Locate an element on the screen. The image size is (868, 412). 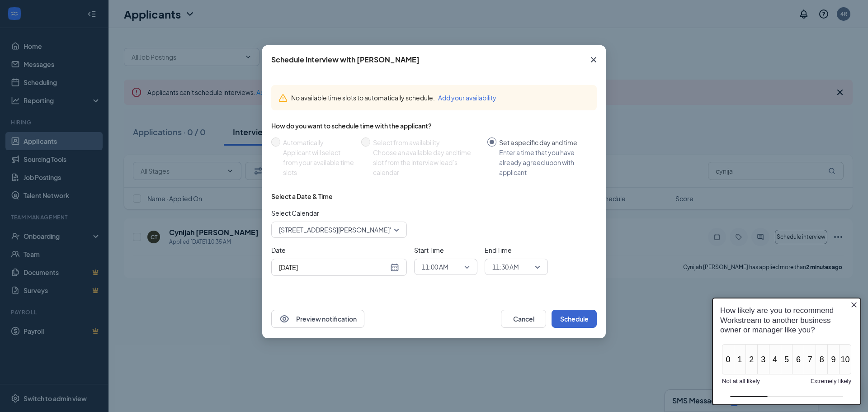
input: Sep 16, 2025 is located at coordinates (334, 267).